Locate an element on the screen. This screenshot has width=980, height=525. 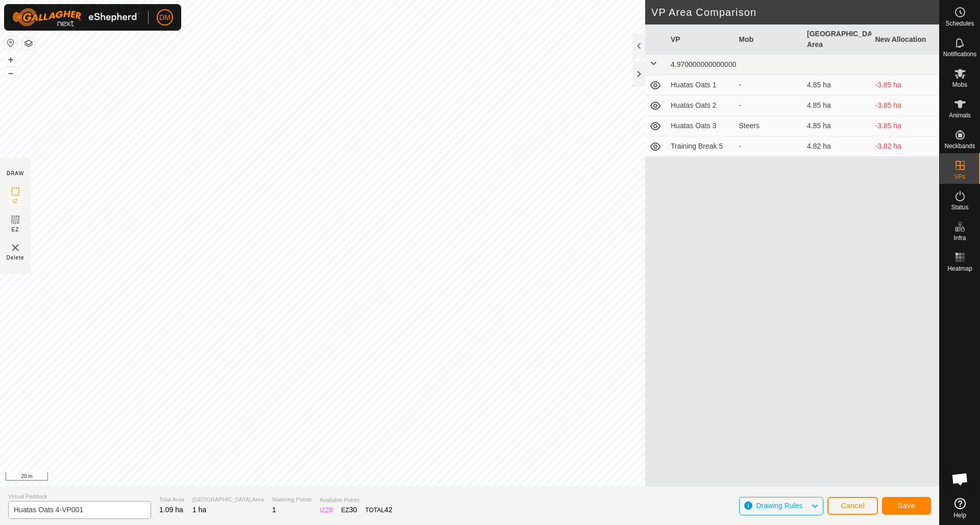
div: Steers is located at coordinates (769, 126).